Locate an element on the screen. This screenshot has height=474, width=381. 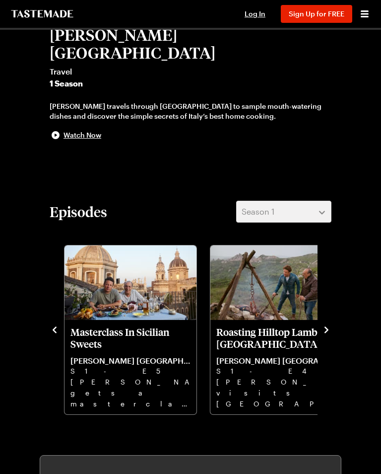
button: Sign Up for FREE is located at coordinates (317, 14).